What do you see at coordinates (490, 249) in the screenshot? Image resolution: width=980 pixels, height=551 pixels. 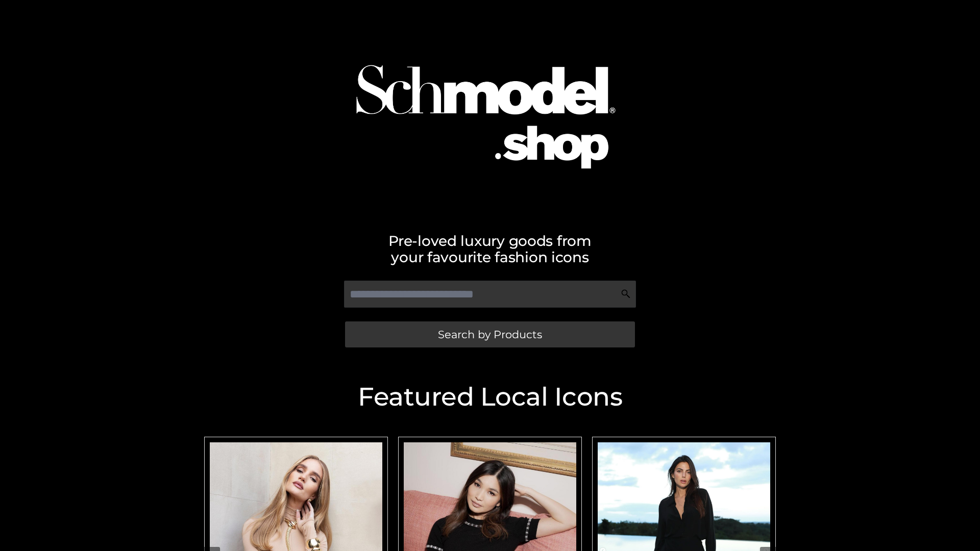 I see `h2: Pre-loved luxury goods from your favourite fashion icons` at bounding box center [490, 249].